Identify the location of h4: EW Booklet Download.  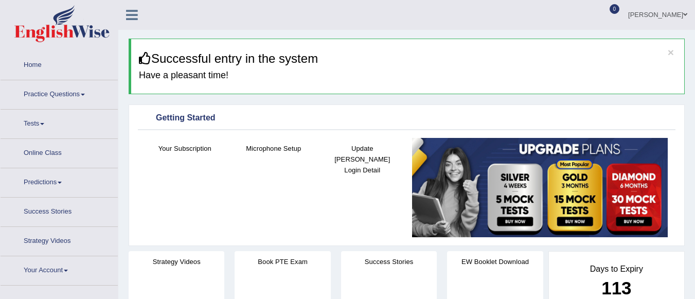
(495, 261).